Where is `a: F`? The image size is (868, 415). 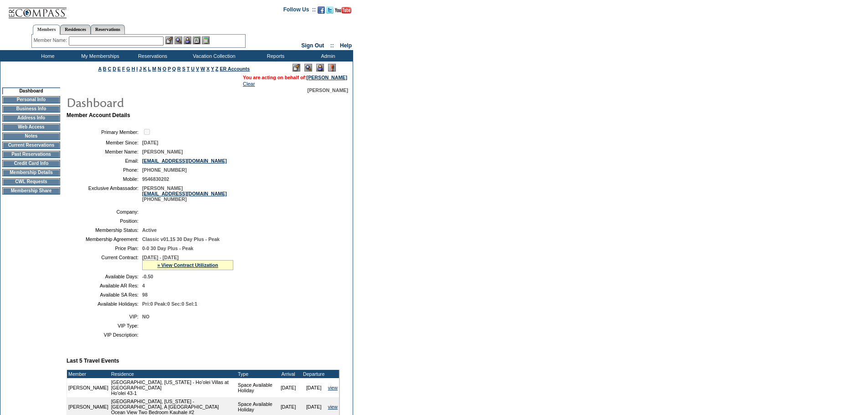
a: F is located at coordinates (123, 69).